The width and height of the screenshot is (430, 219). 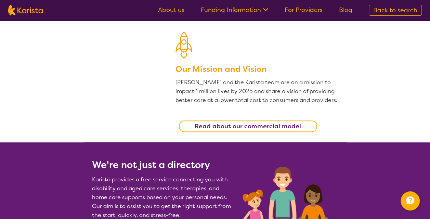 What do you see at coordinates (395, 10) in the screenshot?
I see `a: Back to search` at bounding box center [395, 10].